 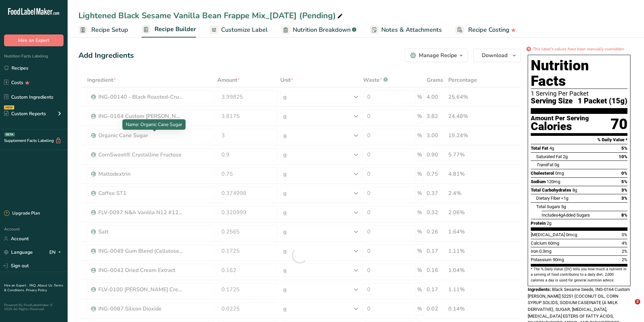 What do you see at coordinates (579, 93) in the screenshot?
I see `div: 1 Serving Per Packet` at bounding box center [579, 93].